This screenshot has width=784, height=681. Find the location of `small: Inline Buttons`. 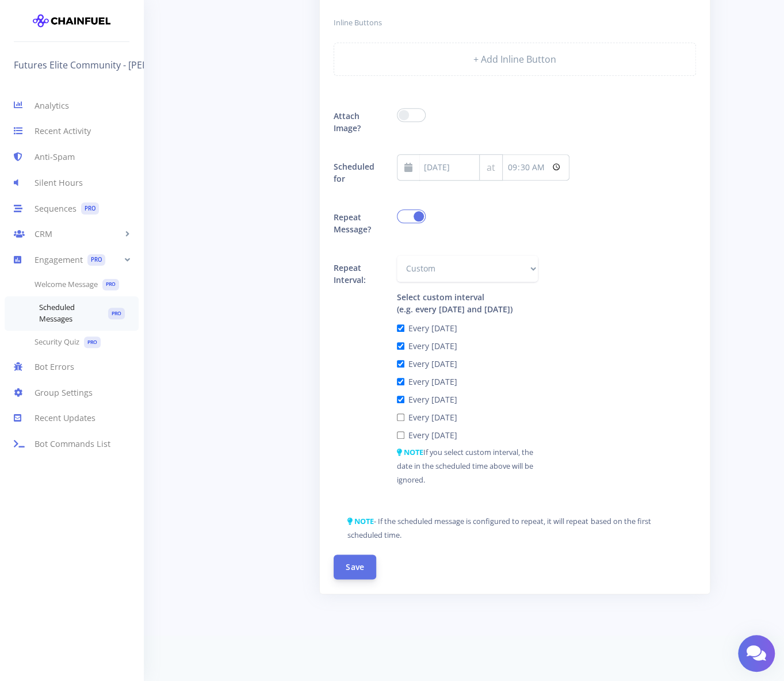

small: Inline Buttons is located at coordinates (358, 22).